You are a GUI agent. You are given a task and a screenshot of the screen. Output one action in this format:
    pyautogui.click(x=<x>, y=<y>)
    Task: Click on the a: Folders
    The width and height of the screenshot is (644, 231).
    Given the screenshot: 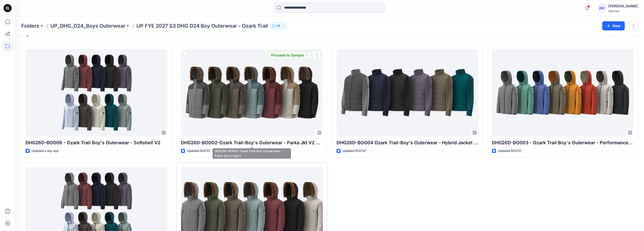 What is the action you would take?
    pyautogui.click(x=30, y=26)
    